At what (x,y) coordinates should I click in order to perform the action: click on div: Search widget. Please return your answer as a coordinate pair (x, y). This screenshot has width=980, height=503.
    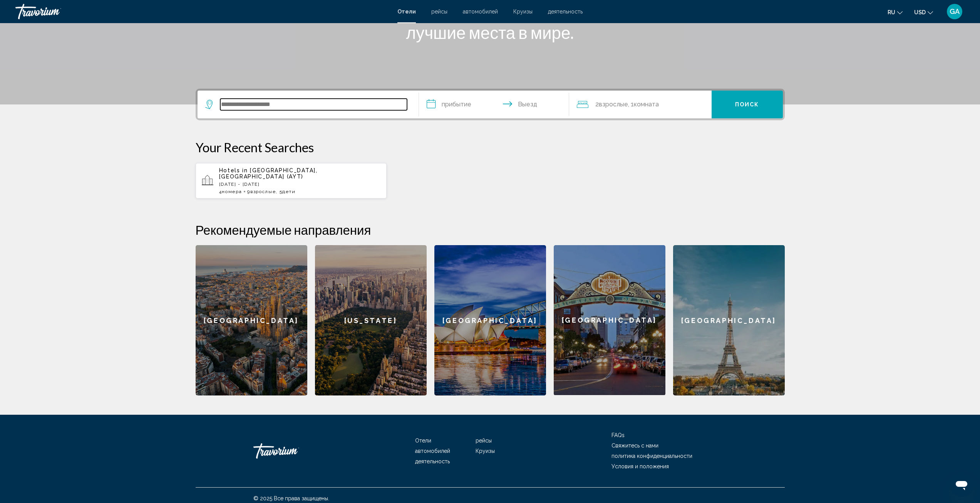
    Looking at the image, I should click on (490, 105).